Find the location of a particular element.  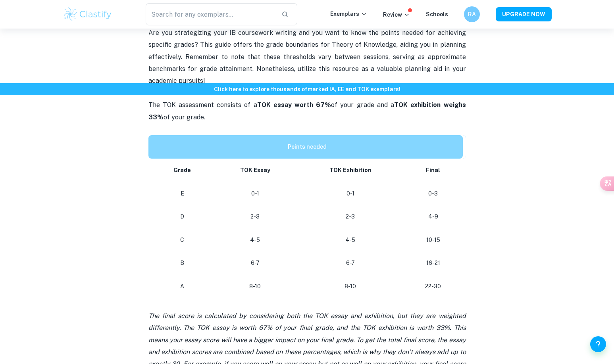

p: 10-15 is located at coordinates (433, 240).